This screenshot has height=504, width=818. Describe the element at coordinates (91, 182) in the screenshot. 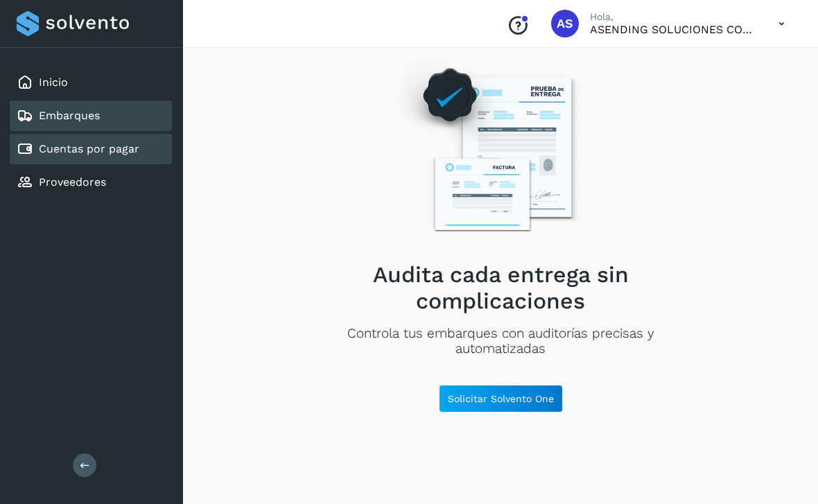

I see `div: Proveedores` at that location.